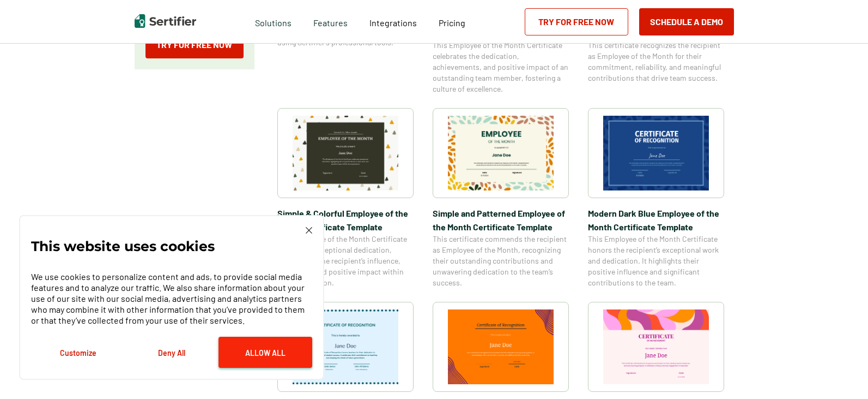  What do you see at coordinates (501, 346) in the screenshot?
I see `img: Certificate of Recognition for Pastor` at bounding box center [501, 346].